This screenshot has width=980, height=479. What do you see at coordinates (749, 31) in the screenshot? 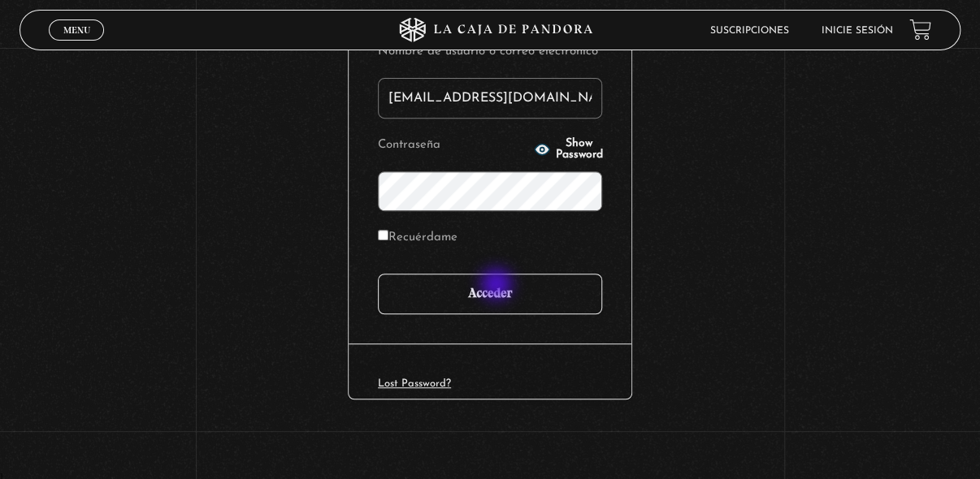
I see `a: Suscripciones` at bounding box center [749, 31].